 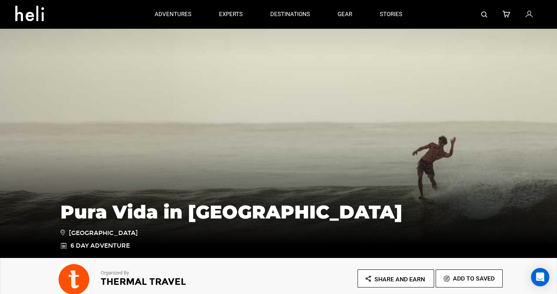 I want to click on img: search-bar-icon.svg, so click(x=485, y=15).